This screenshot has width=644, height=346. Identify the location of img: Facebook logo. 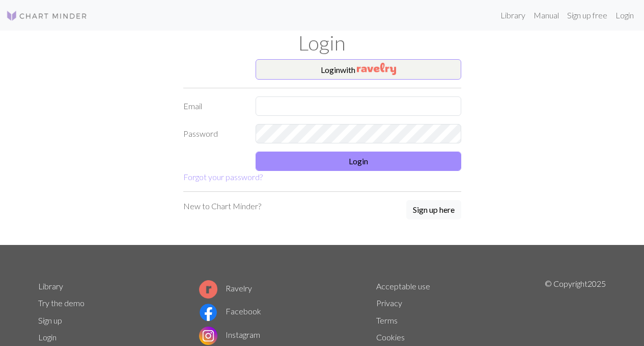
(208, 312).